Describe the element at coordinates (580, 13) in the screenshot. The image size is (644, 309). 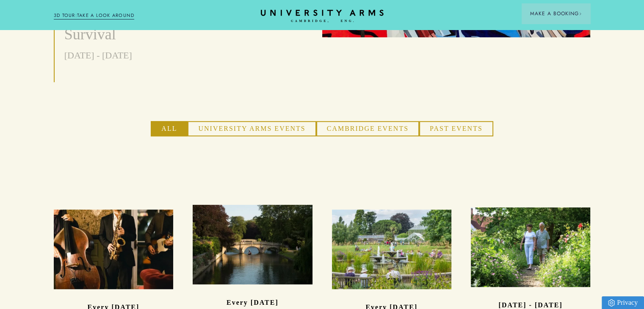
I see `img: Arrow icon` at that location.